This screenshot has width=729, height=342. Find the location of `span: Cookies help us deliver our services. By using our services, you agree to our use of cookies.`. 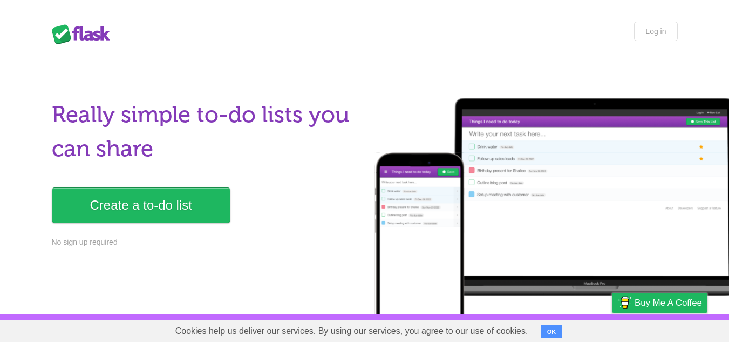

span: Cookies help us deliver our services. By using our services, you agree to our use of cookies. is located at coordinates (352, 331).